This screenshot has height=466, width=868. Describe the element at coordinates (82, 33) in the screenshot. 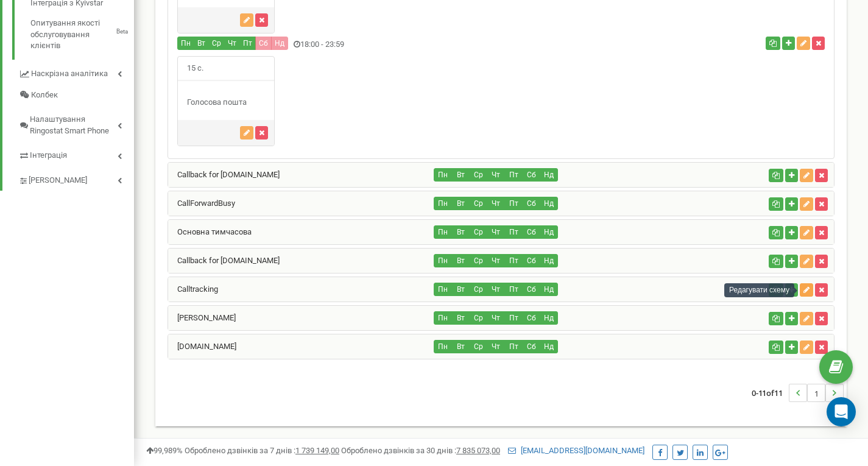

I see `a: Опитування якості обслуговування клієнтівBeta` at that location.